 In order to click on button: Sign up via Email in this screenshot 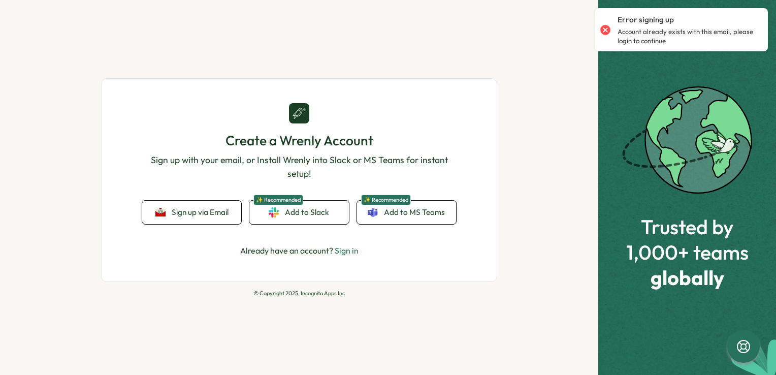, I will do `click(192, 212)`.